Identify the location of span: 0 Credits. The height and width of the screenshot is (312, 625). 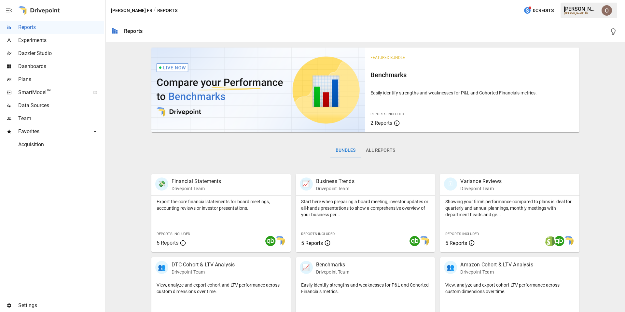
(543, 10).